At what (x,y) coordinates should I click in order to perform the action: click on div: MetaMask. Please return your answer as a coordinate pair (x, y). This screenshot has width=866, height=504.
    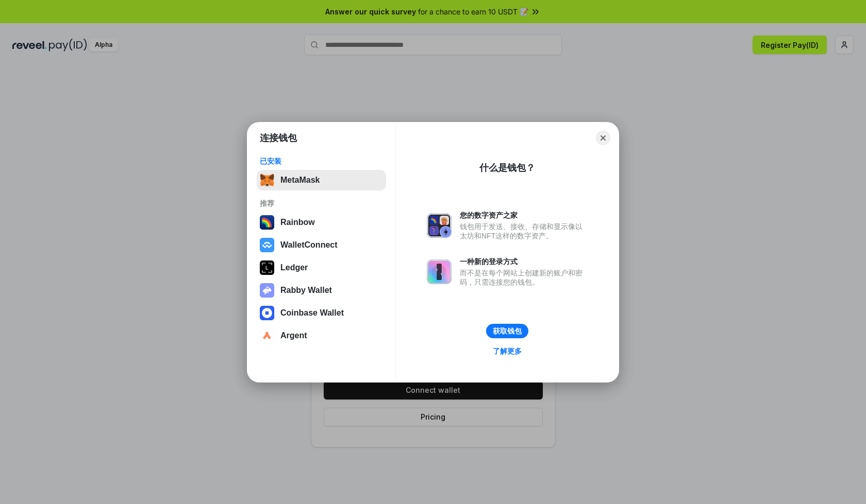
    Looking at the image, I should click on (300, 180).